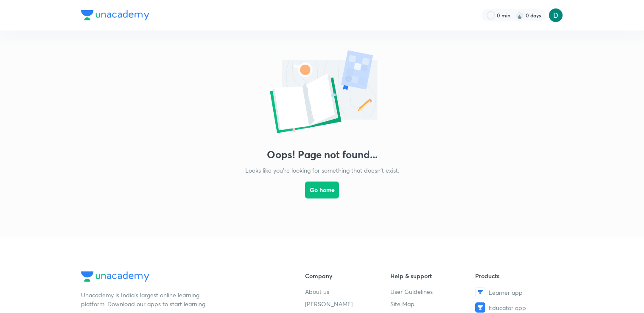  What do you see at coordinates (517, 293) in the screenshot?
I see `a: Learner app` at bounding box center [517, 293].